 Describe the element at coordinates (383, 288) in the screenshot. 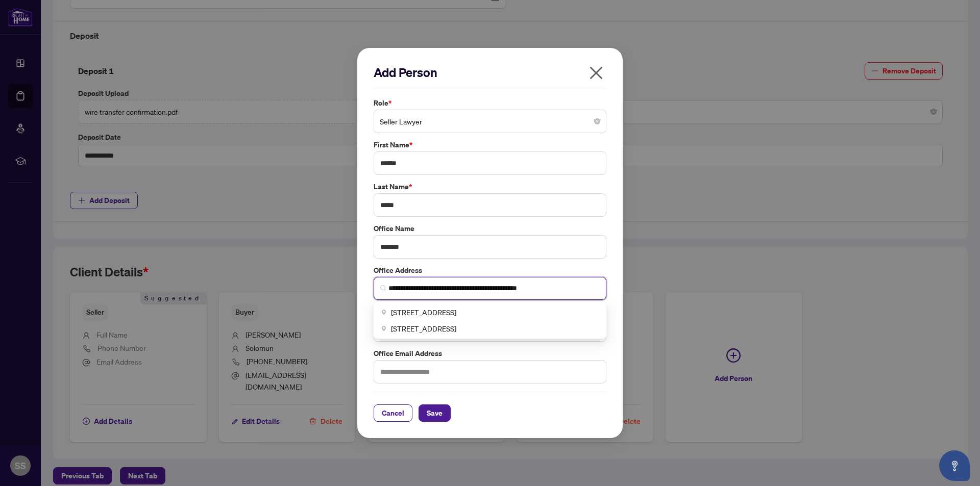

I see `img: search_icon` at that location.